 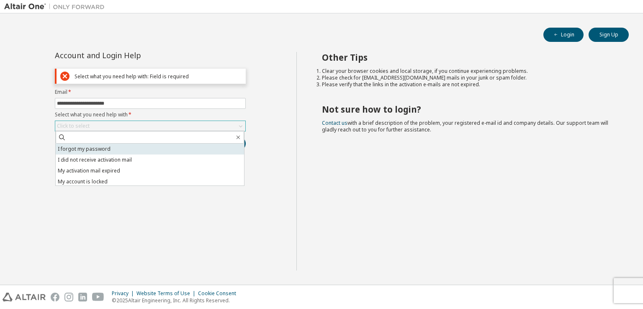 What do you see at coordinates (69, 297) in the screenshot?
I see `img: instagram.svg` at bounding box center [69, 297].